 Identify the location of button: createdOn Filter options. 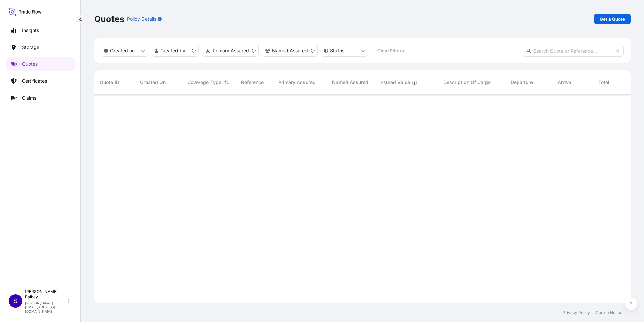
(125, 50).